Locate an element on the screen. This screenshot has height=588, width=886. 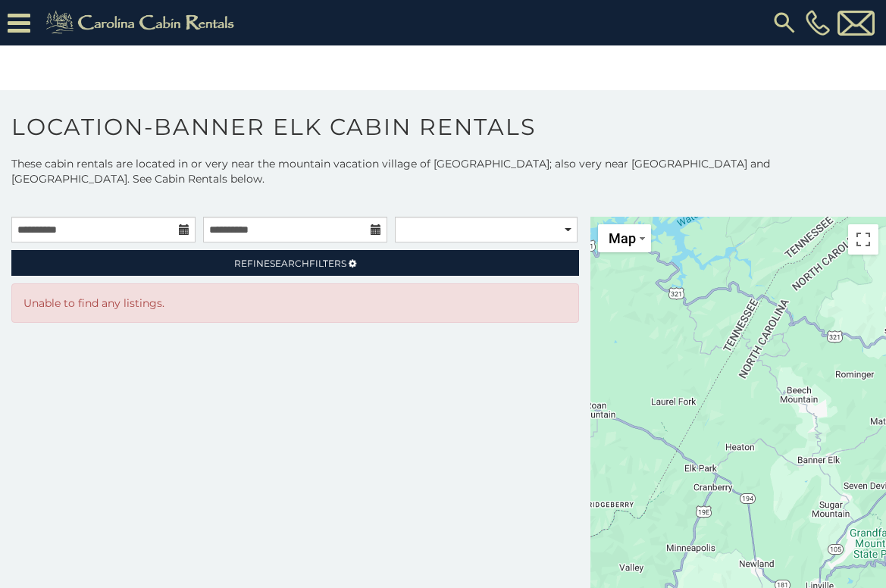
img: search-regular.svg is located at coordinates (784, 22).